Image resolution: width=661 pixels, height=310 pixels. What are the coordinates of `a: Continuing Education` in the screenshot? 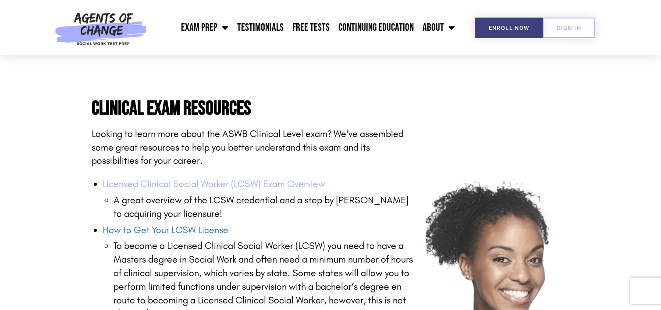 It's located at (376, 28).